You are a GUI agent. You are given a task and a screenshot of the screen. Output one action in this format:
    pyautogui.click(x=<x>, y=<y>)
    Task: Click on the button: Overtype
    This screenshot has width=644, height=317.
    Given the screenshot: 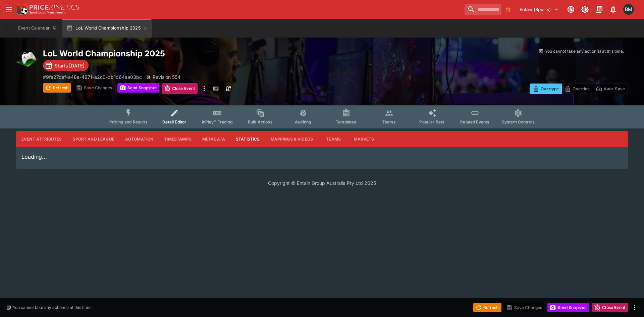 What is the action you would take?
    pyautogui.click(x=546, y=88)
    